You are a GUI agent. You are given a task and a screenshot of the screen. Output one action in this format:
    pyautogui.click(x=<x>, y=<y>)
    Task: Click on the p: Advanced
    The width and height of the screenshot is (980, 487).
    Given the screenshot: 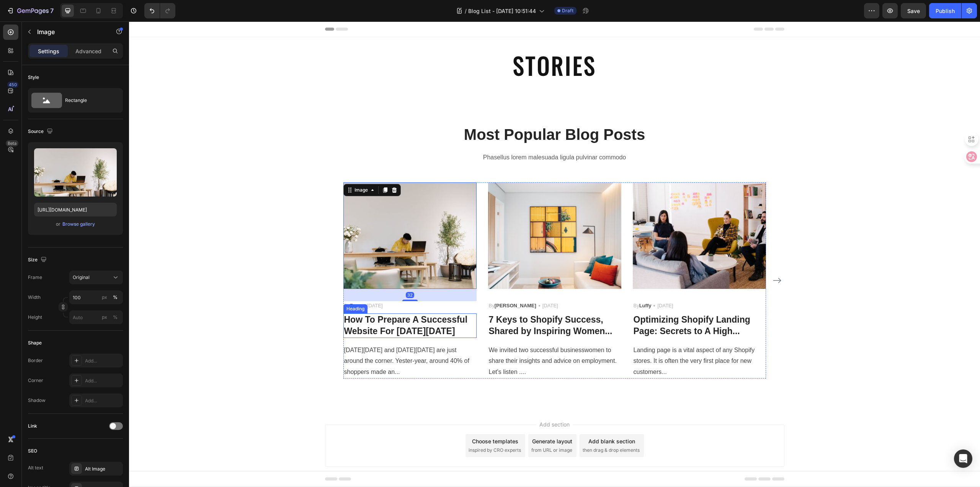 What is the action you would take?
    pyautogui.click(x=89, y=51)
    